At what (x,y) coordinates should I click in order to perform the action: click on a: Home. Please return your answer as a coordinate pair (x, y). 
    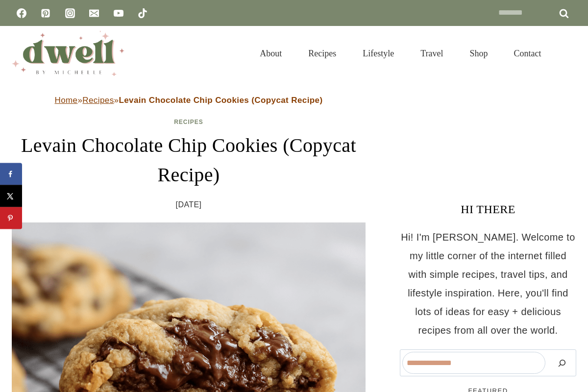
    Looking at the image, I should click on (66, 100).